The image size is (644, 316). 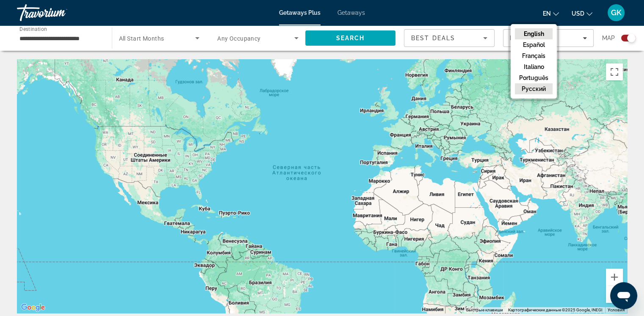 I want to click on span: All Start Months, so click(x=142, y=38).